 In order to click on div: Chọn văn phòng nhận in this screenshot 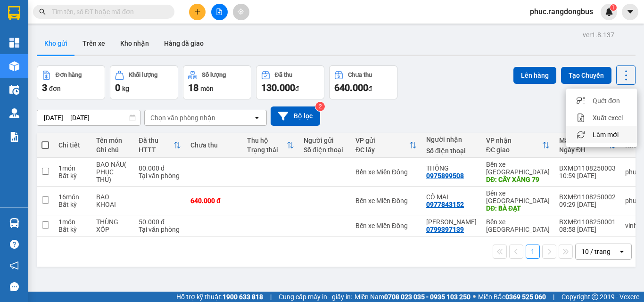, I will do `click(182, 118)`.